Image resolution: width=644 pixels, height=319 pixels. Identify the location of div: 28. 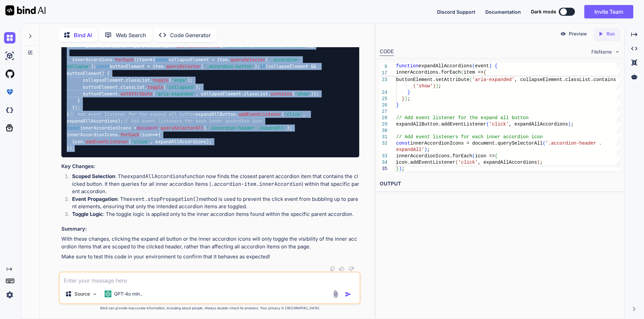
(383, 118).